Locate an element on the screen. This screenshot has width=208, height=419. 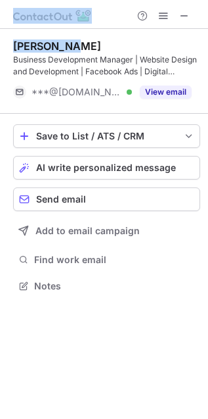
div: Business Development Manager | Website Design and Development | Facebook Ads | Digital Marketing ... is located at coordinates (106, 66).